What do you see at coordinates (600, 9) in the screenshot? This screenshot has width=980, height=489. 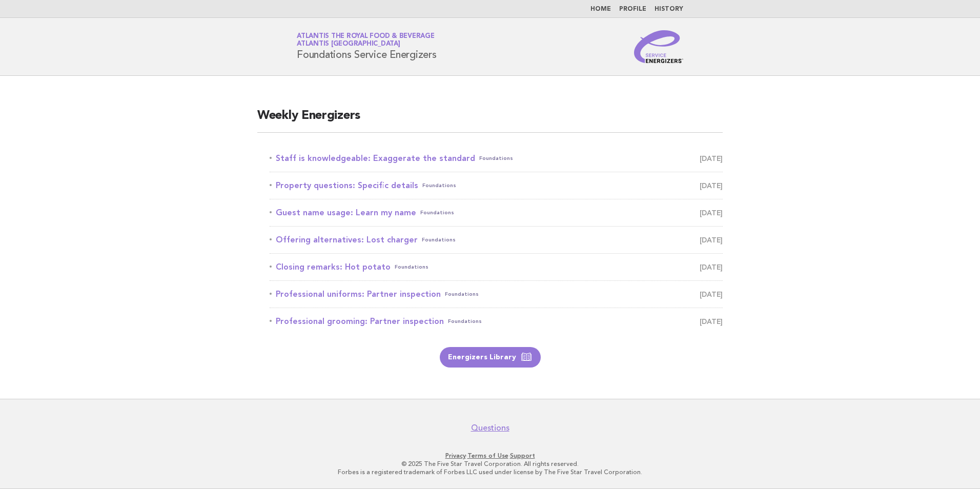 I see `a: Home` at bounding box center [600, 9].